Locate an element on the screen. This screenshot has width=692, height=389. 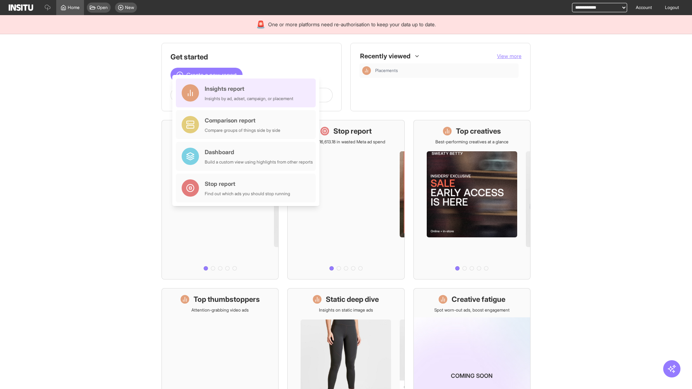
div: Insights report is located at coordinates (249, 89).